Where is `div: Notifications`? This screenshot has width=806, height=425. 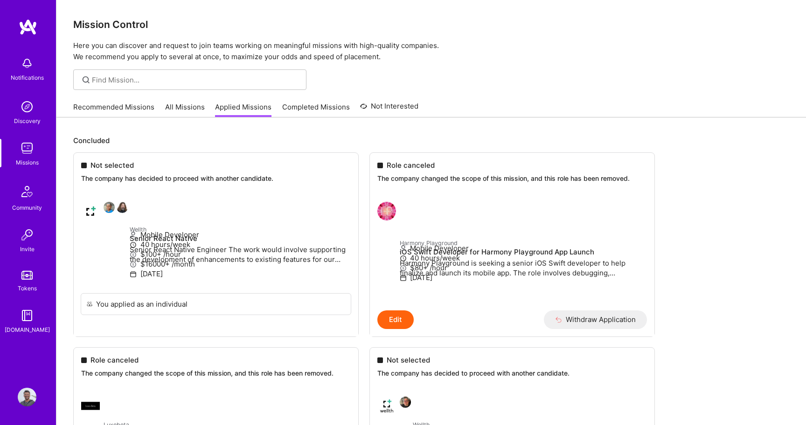 div: Notifications is located at coordinates (27, 77).